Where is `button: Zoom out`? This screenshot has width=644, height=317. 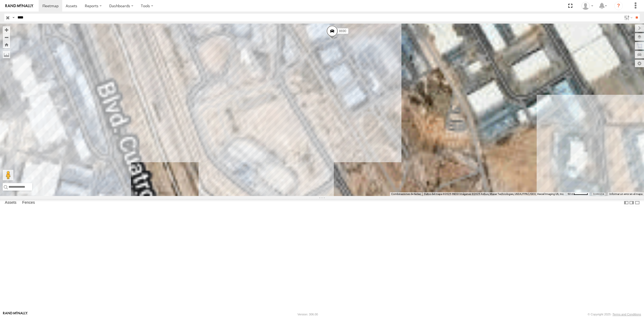
button: Zoom out is located at coordinates (7, 37).